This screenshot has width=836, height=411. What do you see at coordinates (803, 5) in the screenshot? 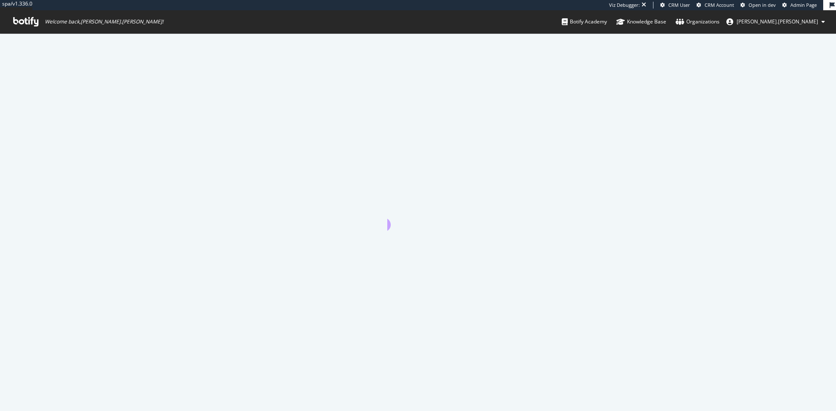
I see `span: Admin Page` at bounding box center [803, 5].